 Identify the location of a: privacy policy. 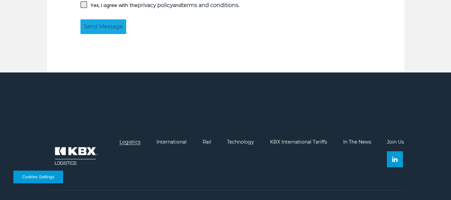
(155, 5).